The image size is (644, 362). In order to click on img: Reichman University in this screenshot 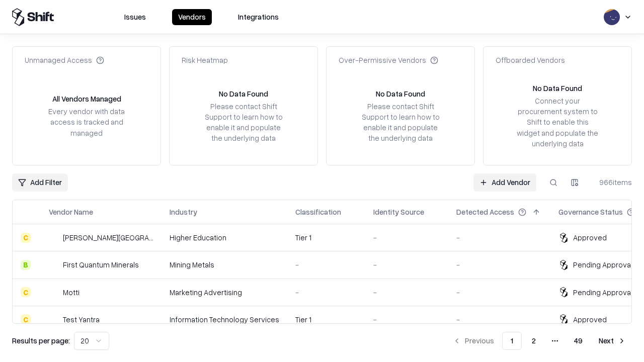, I will do `click(54, 238)`.